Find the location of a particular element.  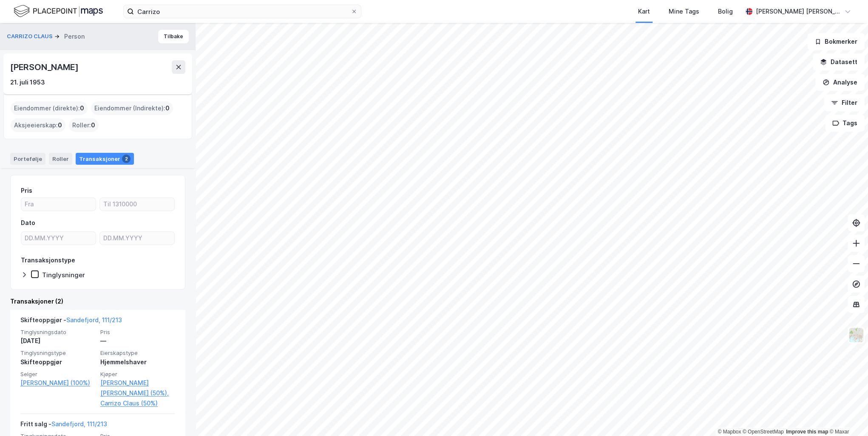

div: Aksjeeierskap : is located at coordinates (38, 125).